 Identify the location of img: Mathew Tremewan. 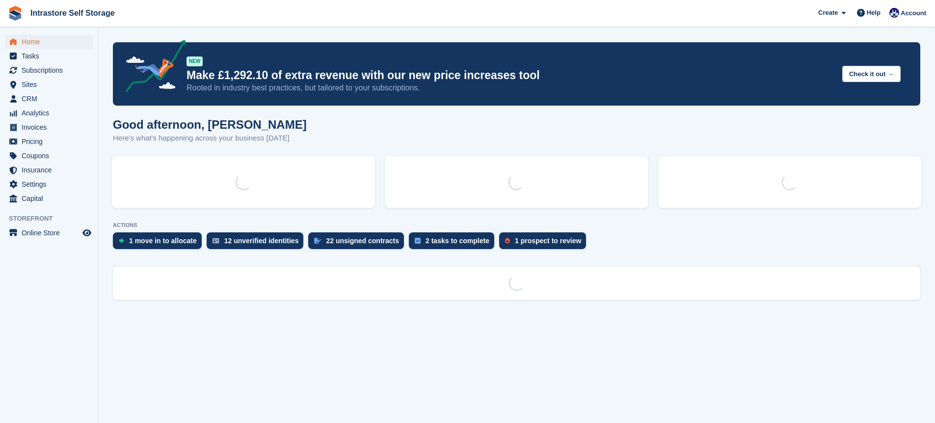
(894, 13).